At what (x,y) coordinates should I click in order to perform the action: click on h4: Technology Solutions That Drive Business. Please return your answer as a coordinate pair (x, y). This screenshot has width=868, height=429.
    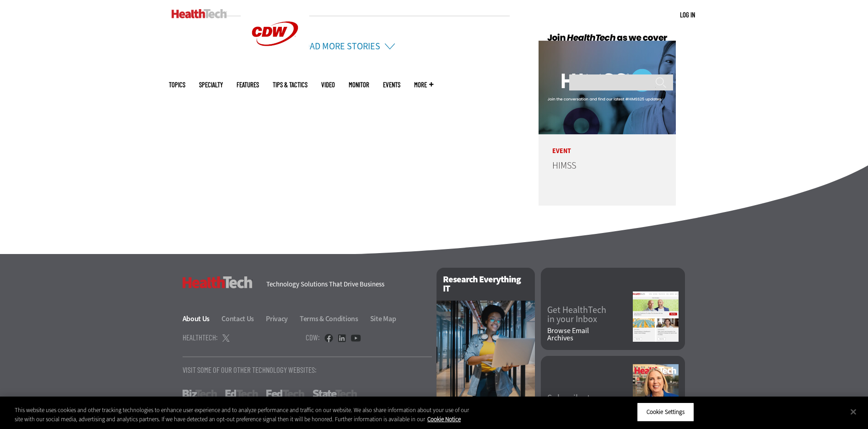
    Looking at the image, I should click on (346, 285).